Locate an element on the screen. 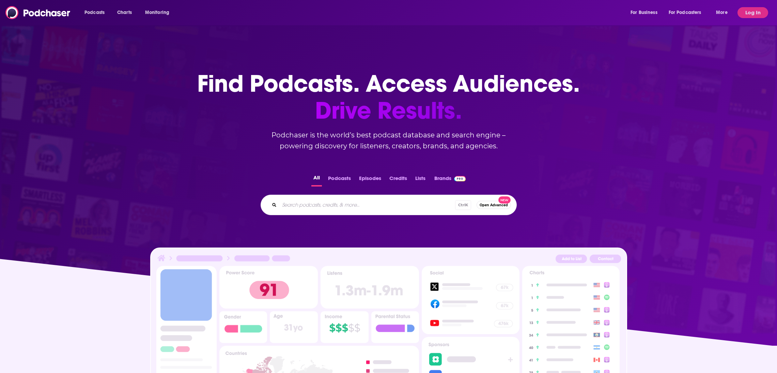 This screenshot has height=373, width=777. img: Podchaser - Follow, Share and Rate Podcasts is located at coordinates (38, 13).